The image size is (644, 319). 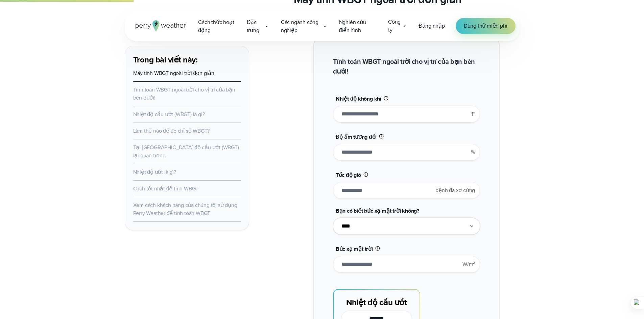 What do you see at coordinates (355, 249) in the screenshot?
I see `font: Bức xạ mặt trời` at bounding box center [355, 249].